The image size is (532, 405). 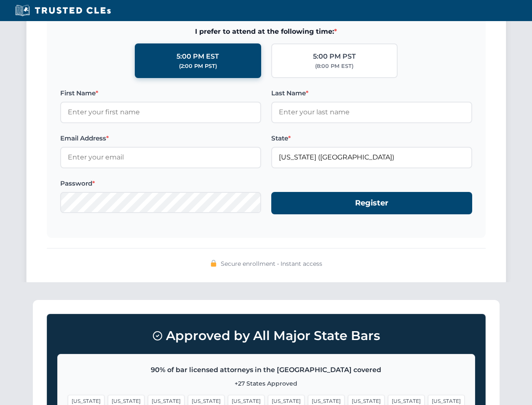 I want to click on label: Last Name, so click(x=372, y=93).